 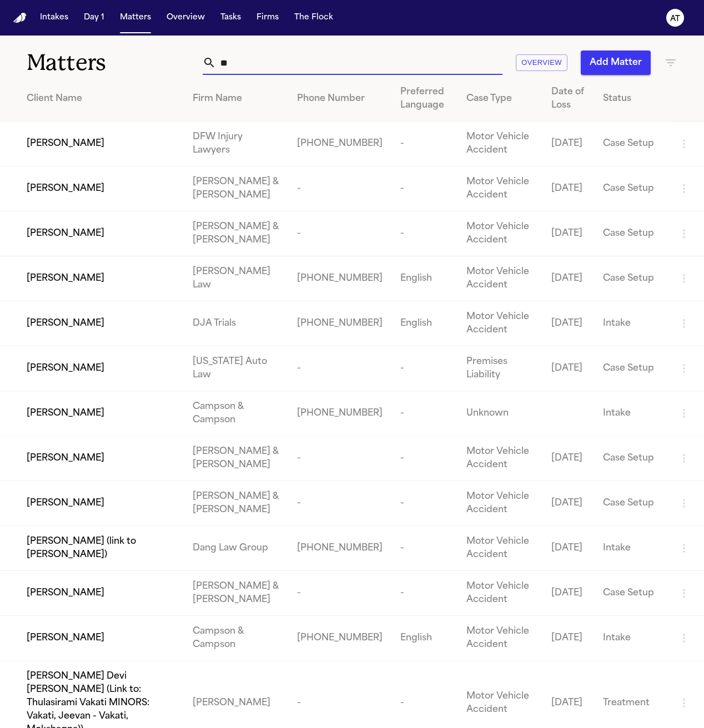 I want to click on td: DJA Trials, so click(x=236, y=324).